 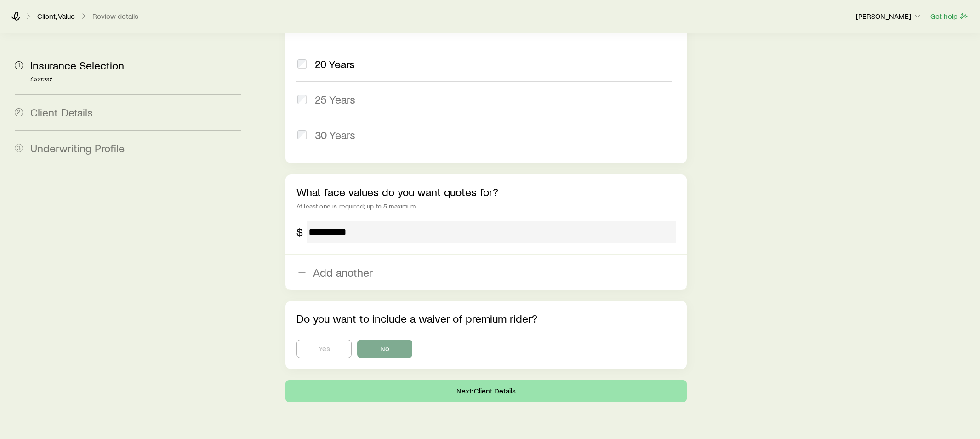 I want to click on span: 1, so click(x=19, y=65).